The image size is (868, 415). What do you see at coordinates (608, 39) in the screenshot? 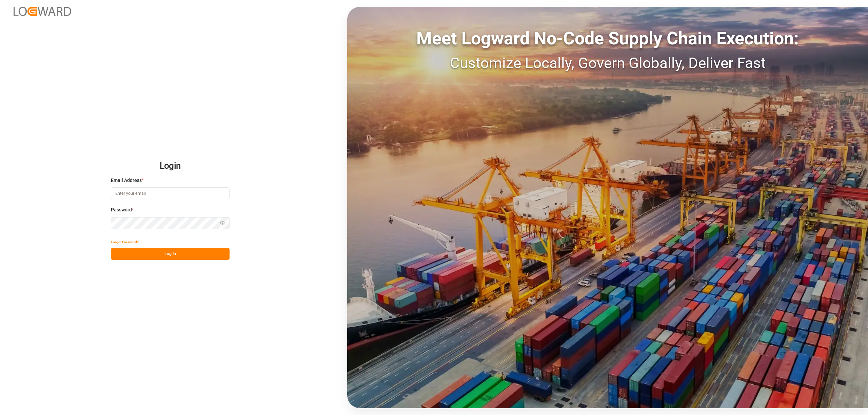
I see `div: Meet Logward No-Code Supply Chain Execution:` at bounding box center [608, 39].